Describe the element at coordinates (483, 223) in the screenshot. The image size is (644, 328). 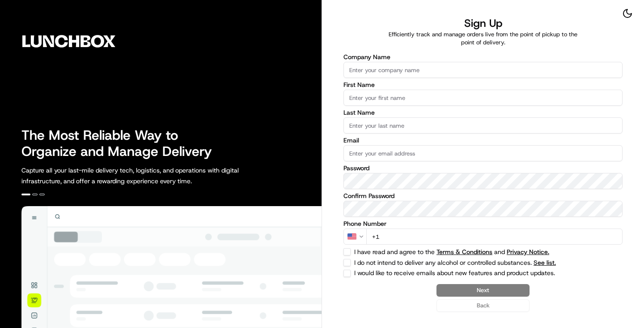
I see `label: Phone Number` at that location.